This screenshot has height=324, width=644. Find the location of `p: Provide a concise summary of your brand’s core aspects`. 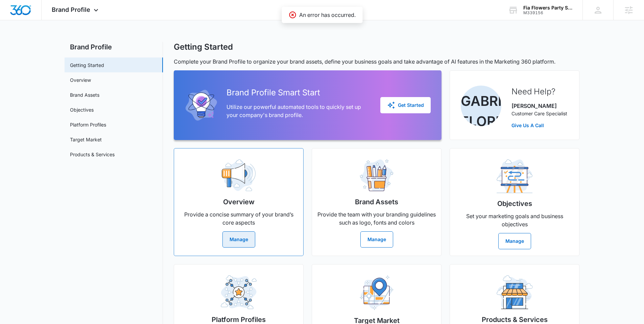

p: Provide a concise summary of your brand’s core aspects is located at coordinates (239, 218).